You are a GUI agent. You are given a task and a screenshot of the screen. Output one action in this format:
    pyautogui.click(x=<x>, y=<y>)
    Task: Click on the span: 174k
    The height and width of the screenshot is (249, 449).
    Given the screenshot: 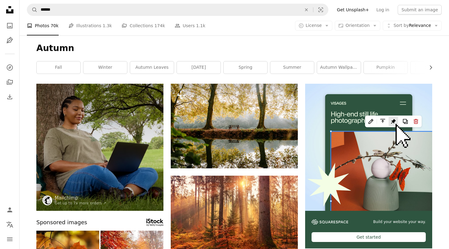 What is the action you would take?
    pyautogui.click(x=159, y=26)
    